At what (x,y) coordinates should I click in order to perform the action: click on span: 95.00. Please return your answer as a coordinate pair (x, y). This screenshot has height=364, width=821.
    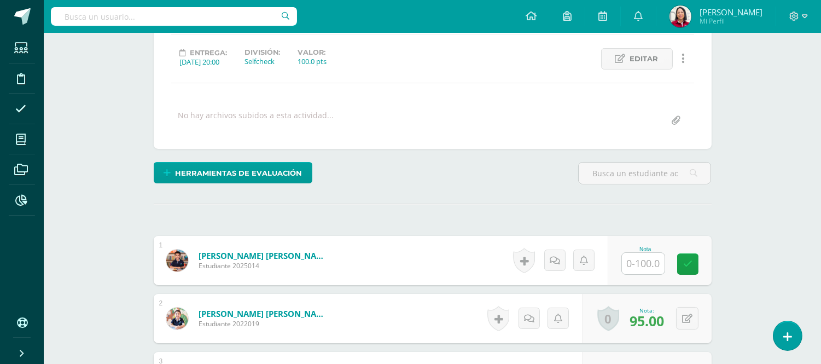
    Looking at the image, I should click on (646, 320).